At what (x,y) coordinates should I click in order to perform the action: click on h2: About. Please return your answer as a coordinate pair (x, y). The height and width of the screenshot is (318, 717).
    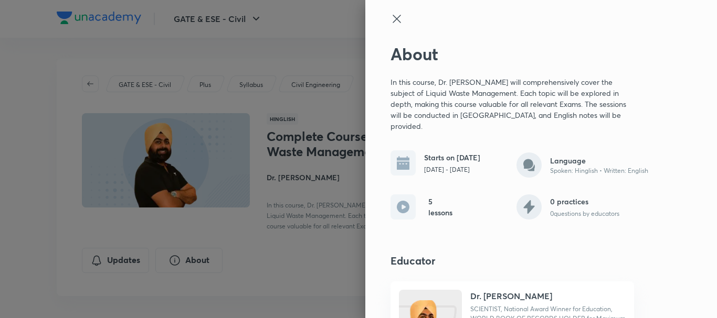
    Looking at the image, I should click on (523, 54).